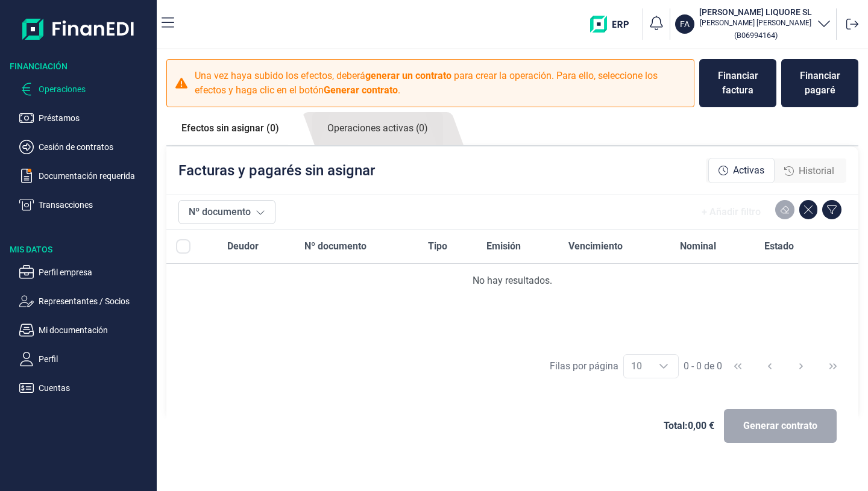 This screenshot has height=491, width=868. What do you see at coordinates (738, 366) in the screenshot?
I see `button: First Page` at bounding box center [738, 366].